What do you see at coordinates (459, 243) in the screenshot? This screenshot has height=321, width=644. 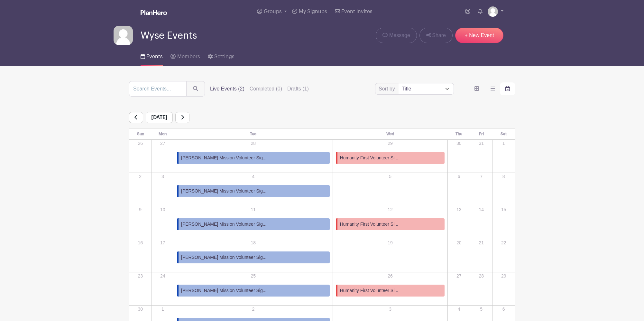 I see `p: 20` at bounding box center [459, 243].